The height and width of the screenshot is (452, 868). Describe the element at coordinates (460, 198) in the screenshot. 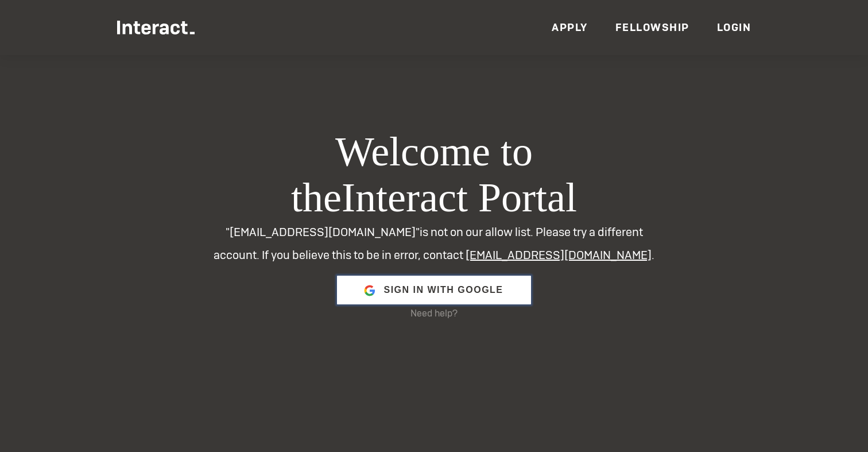

I see `span: Interact Portal` at that location.